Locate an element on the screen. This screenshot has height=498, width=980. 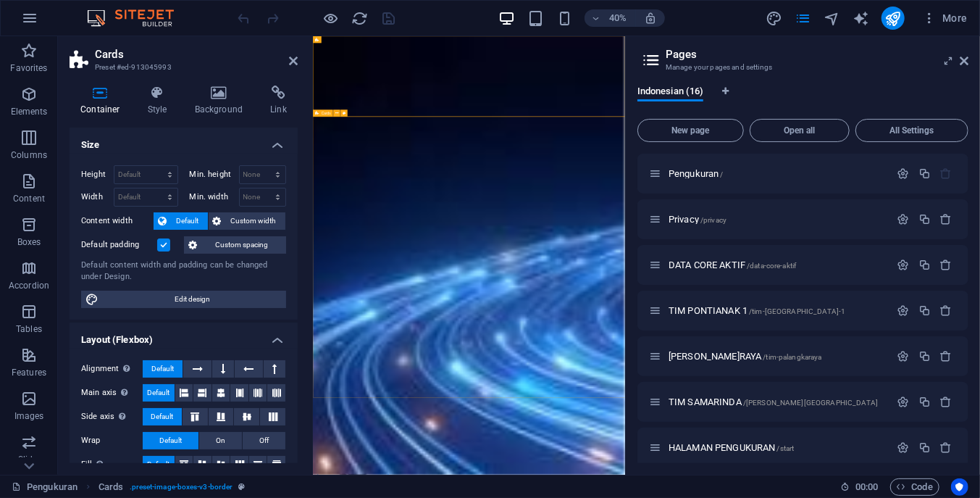
button: publish is located at coordinates (894, 18).